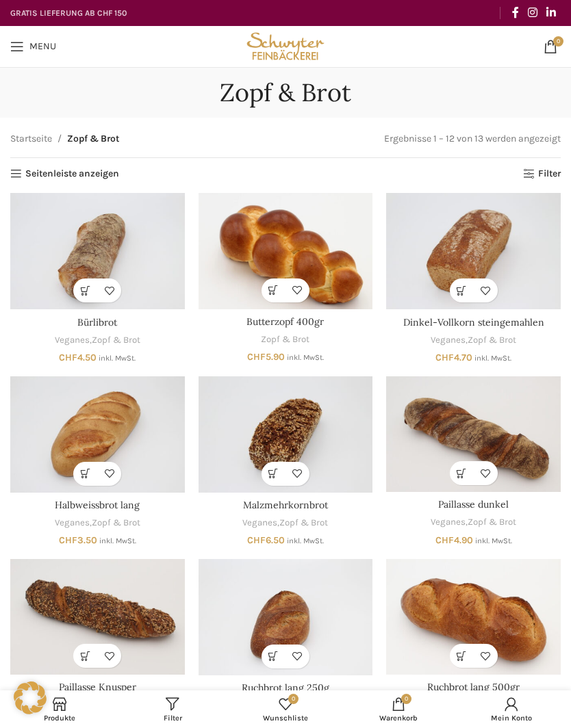 This screenshot has width=571, height=728. I want to click on a: 0 Warenkorb, so click(398, 709).